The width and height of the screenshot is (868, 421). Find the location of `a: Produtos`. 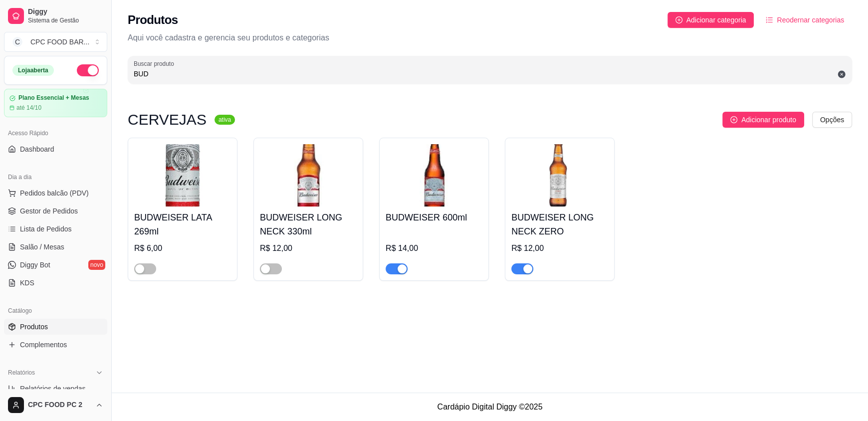

a: Produtos is located at coordinates (55, 327).